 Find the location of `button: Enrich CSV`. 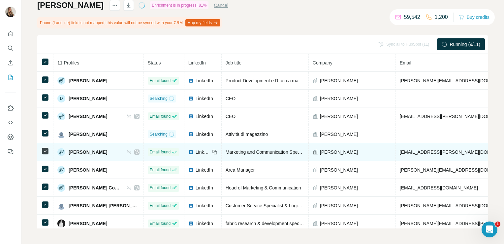

button: Enrich CSV is located at coordinates (11, 63).